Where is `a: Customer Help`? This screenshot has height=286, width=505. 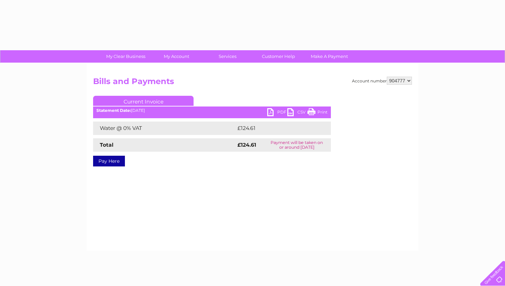 a: Customer Help is located at coordinates (278, 56).